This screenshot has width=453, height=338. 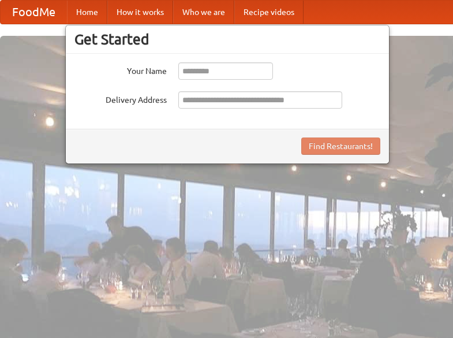 What do you see at coordinates (121, 69) in the screenshot?
I see `label: Your Name` at bounding box center [121, 69].